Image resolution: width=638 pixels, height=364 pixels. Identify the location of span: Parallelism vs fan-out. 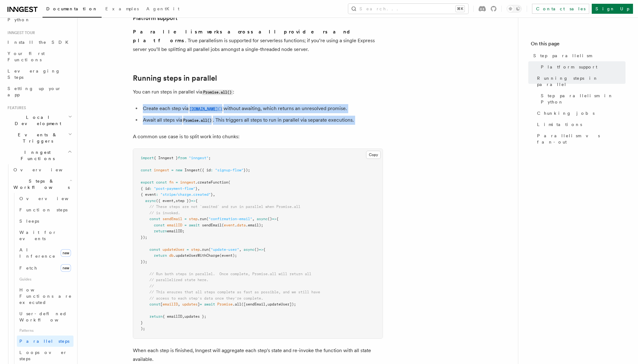
(581, 139).